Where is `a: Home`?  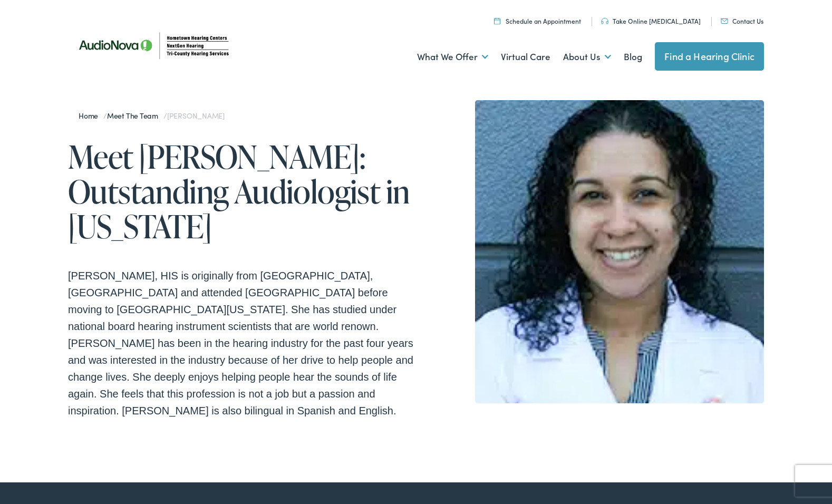 a: Home is located at coordinates (91, 115).